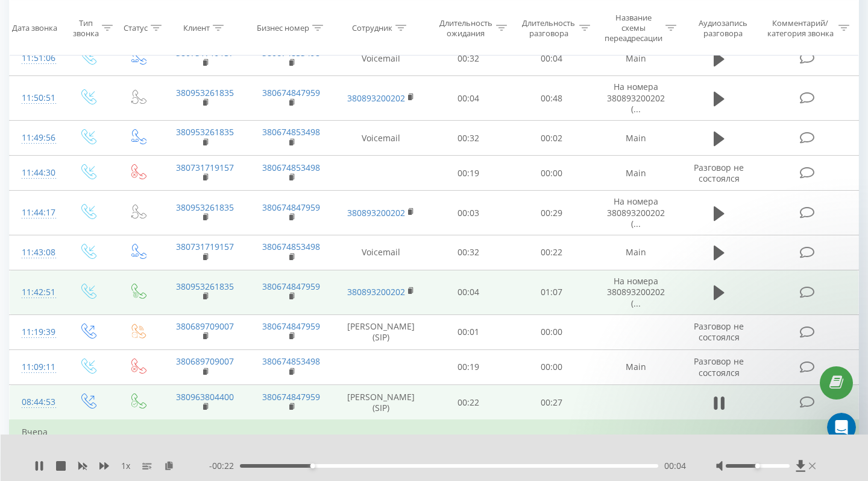 The width and height of the screenshot is (868, 481). I want to click on button: Помощь, so click(201, 366).